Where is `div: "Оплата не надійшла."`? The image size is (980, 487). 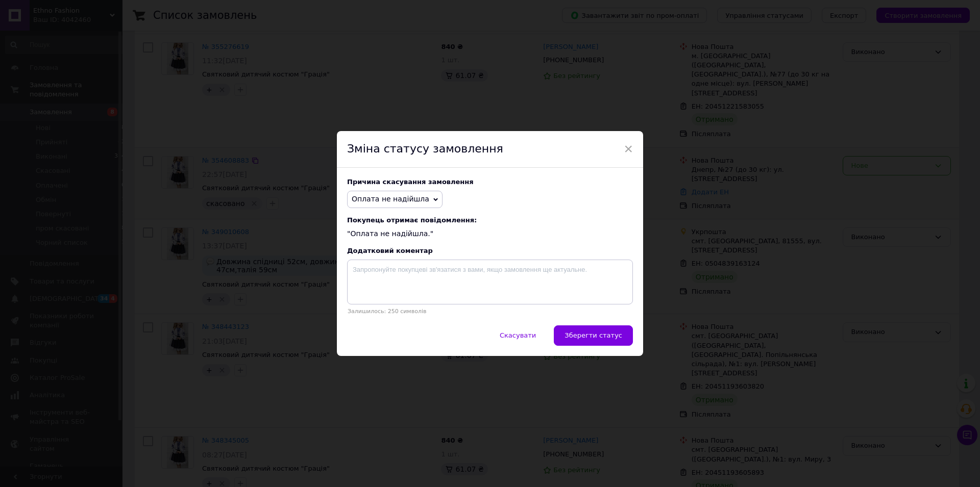
div: "Оплата не надійшла." is located at coordinates (490, 228).